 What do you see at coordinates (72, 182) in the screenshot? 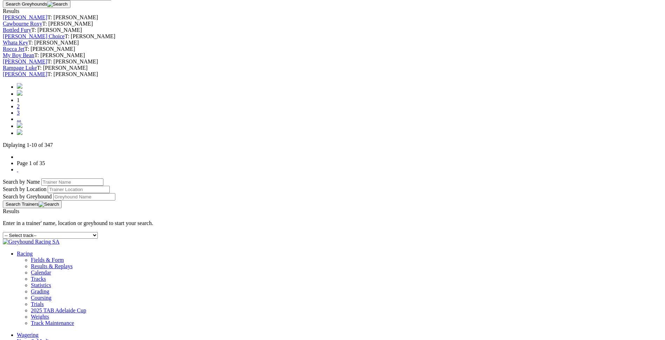
I see `input: Search by Trainer Name` at bounding box center [72, 182].